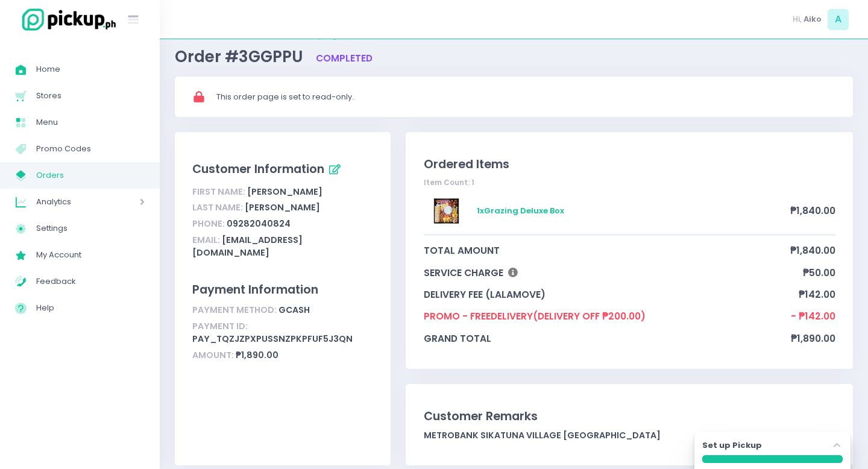 This screenshot has width=868, height=469. I want to click on span: Home, so click(91, 69).